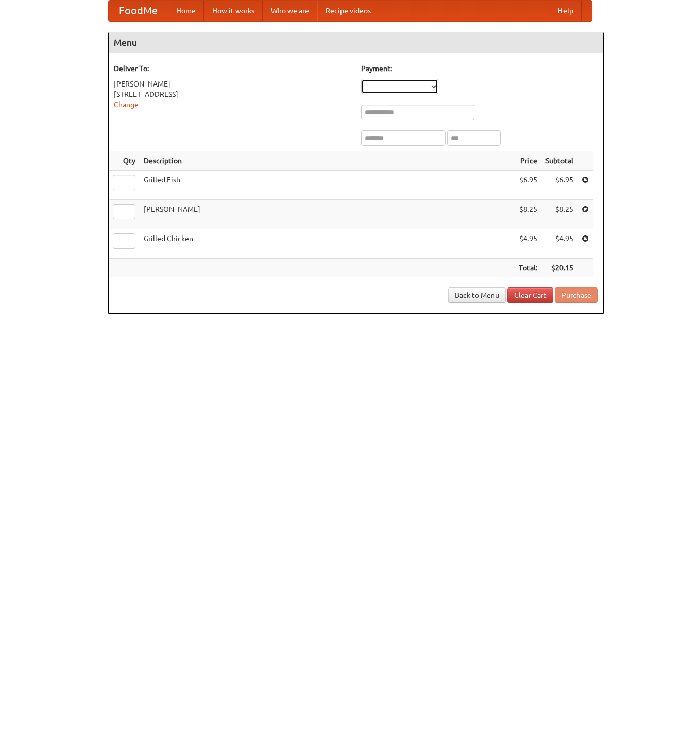  Describe the element at coordinates (233, 69) in the screenshot. I see `h5: Deliver To:` at that location.